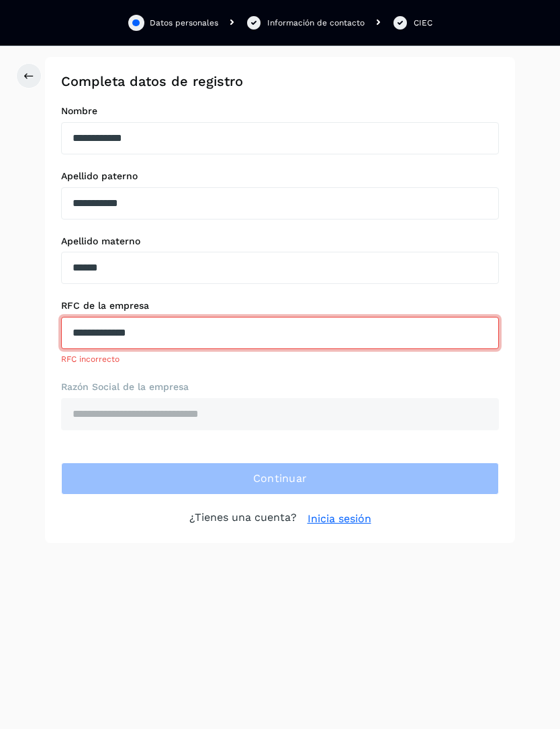 The image size is (560, 729). What do you see at coordinates (280, 111) in the screenshot?
I see `label: Nombre` at bounding box center [280, 111].